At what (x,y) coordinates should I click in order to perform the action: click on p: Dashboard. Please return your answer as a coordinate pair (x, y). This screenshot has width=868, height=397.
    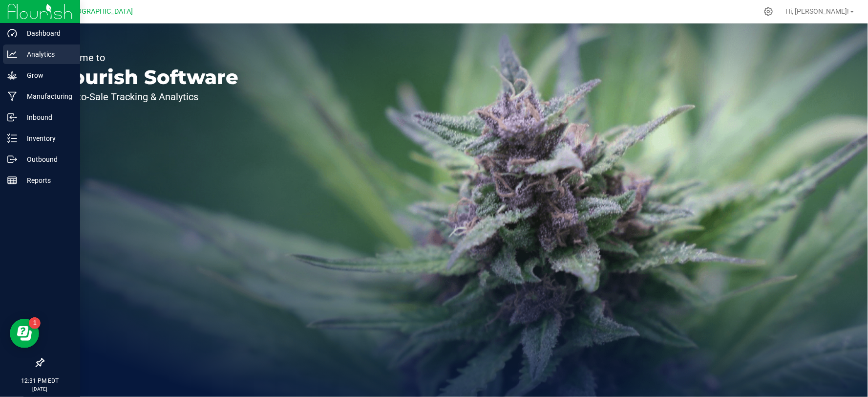
    Looking at the image, I should click on (46, 33).